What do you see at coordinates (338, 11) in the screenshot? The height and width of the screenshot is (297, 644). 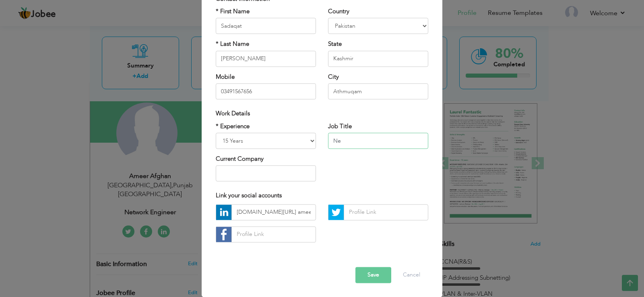 I see `label: Country` at bounding box center [338, 11].